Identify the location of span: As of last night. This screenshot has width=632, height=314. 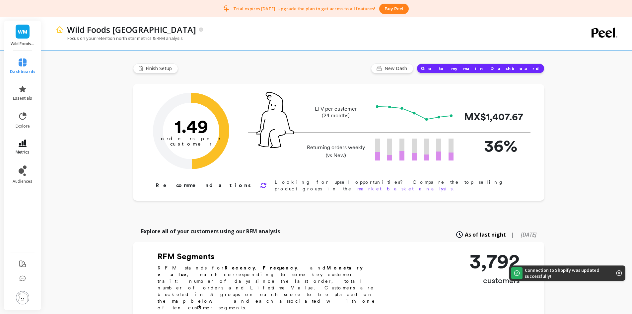
(486, 234).